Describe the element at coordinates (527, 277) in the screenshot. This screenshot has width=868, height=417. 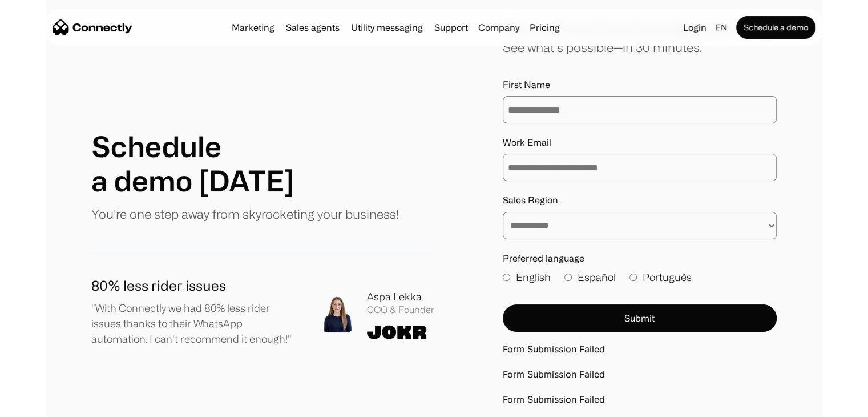
I see `label: English` at that location.